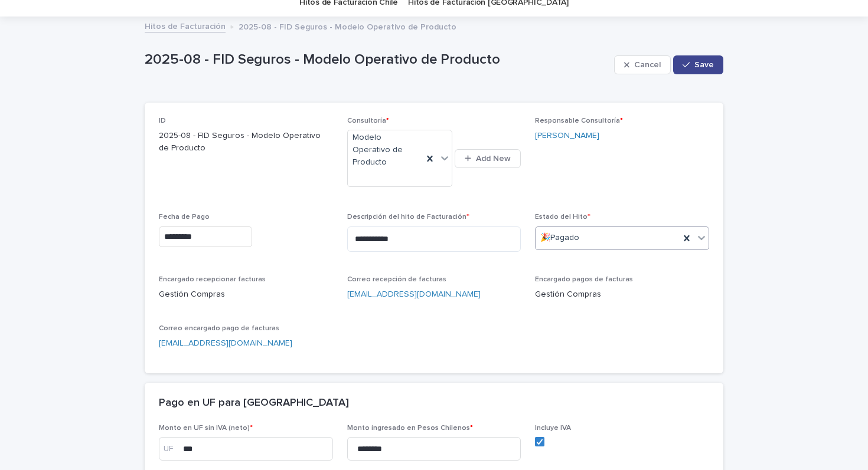 This screenshot has width=868, height=470. I want to click on span: Correo recepción de facturas, so click(397, 280).